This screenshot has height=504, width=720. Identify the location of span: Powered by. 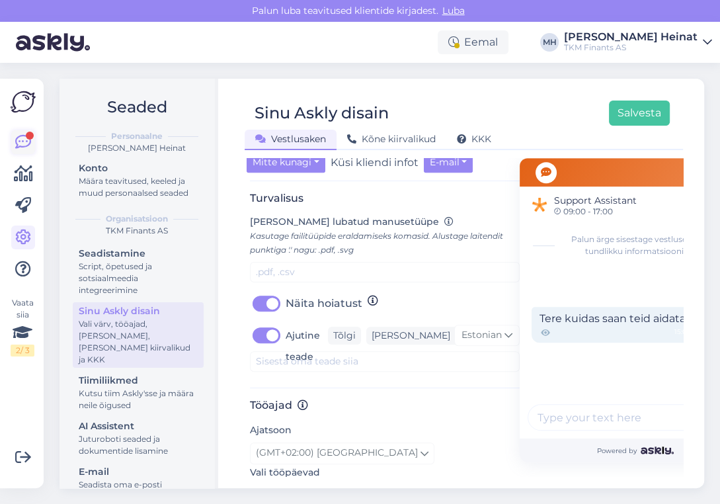
(635, 450).